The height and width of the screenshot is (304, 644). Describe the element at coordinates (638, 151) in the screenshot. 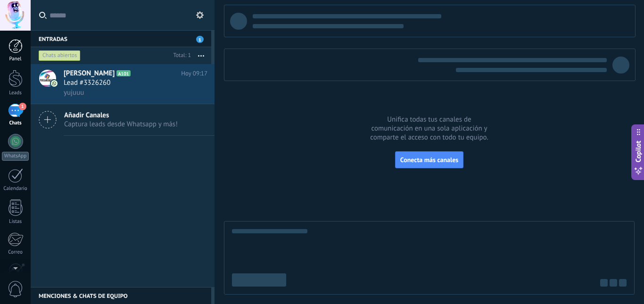

I see `span: Copilot` at that location.